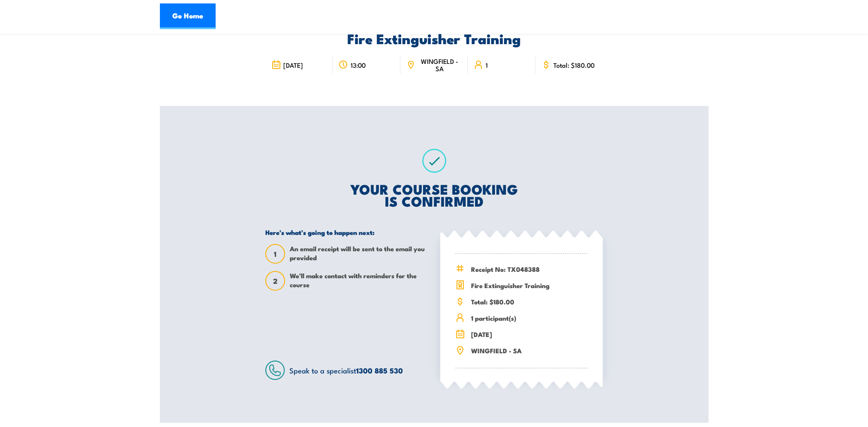 The image size is (868, 427). Describe the element at coordinates (529, 318) in the screenshot. I see `span: 1 participant(s)` at that location.